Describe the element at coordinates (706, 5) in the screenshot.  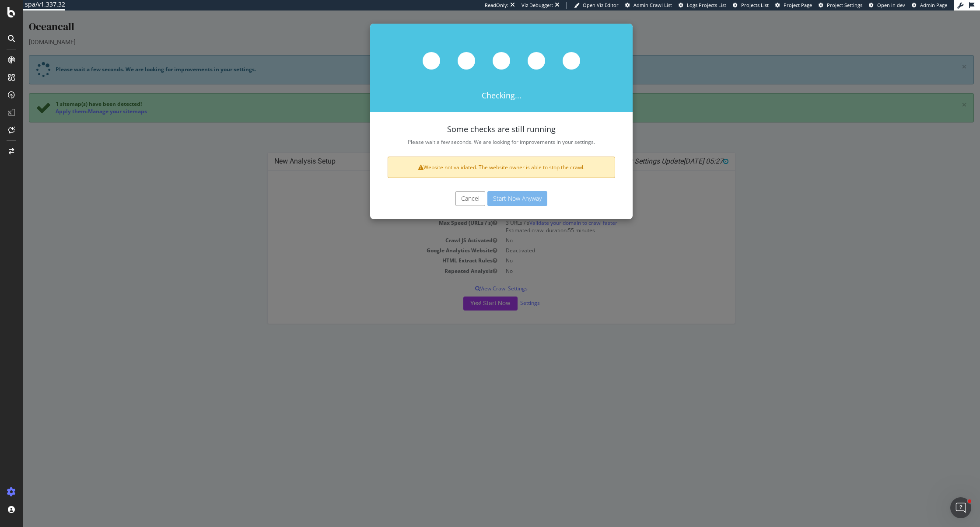
I see `span: Logs Projects List` at that location.